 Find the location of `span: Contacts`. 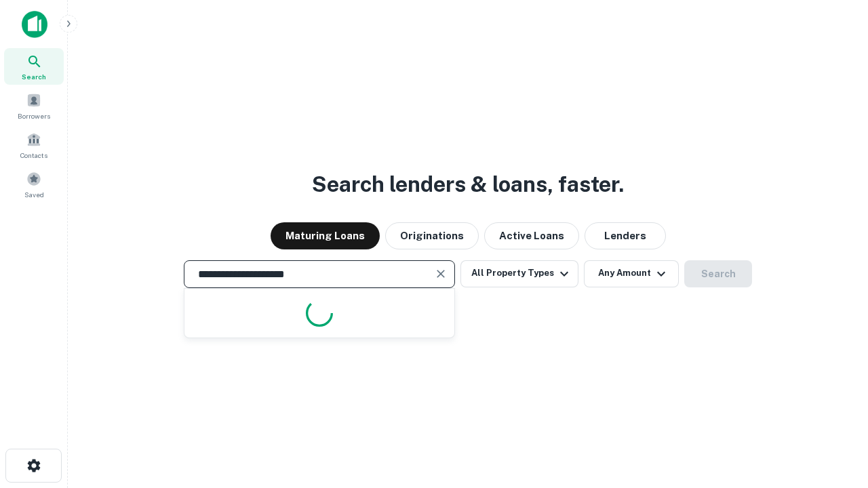

span: Contacts is located at coordinates (34, 155).